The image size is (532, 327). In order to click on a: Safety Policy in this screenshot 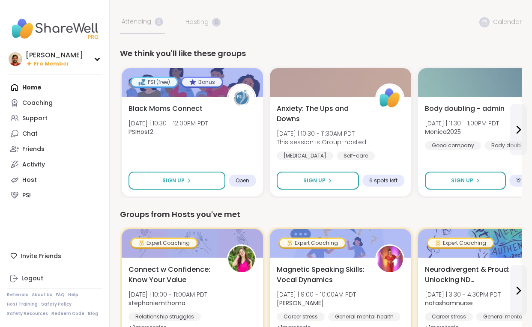, I will do `click(56, 304)`.